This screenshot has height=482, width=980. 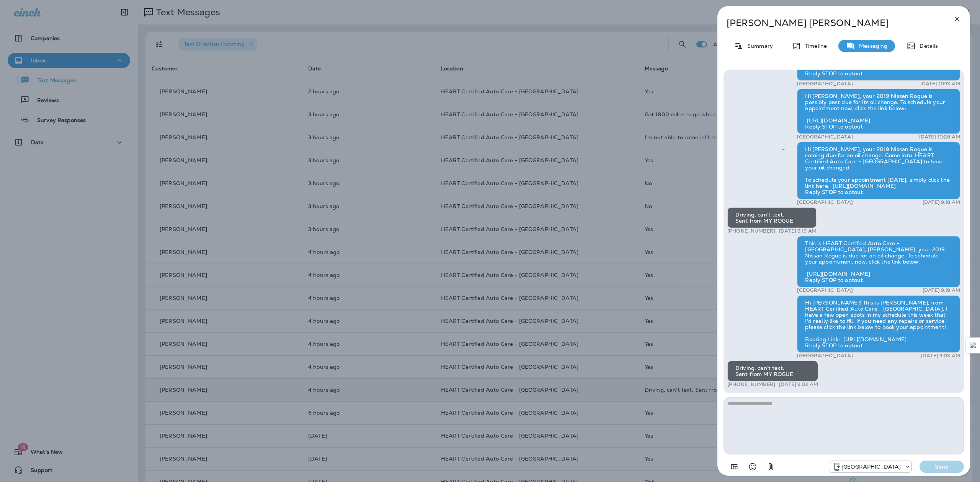 I want to click on button: Select an emoji, so click(x=753, y=467).